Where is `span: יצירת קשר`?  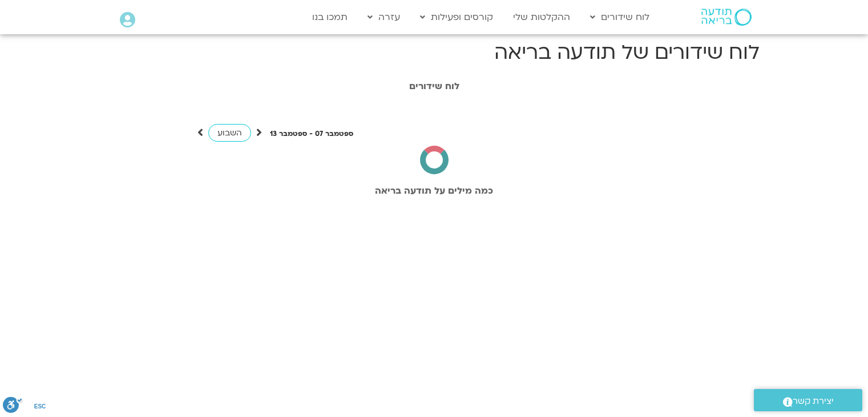
span: יצירת קשר is located at coordinates (813, 401).